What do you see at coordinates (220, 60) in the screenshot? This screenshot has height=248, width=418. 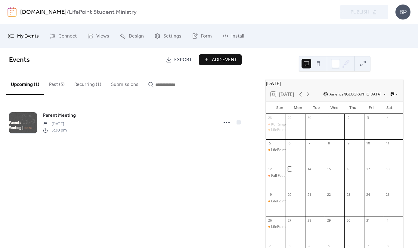 I see `a: Add Event` at bounding box center [220, 60].